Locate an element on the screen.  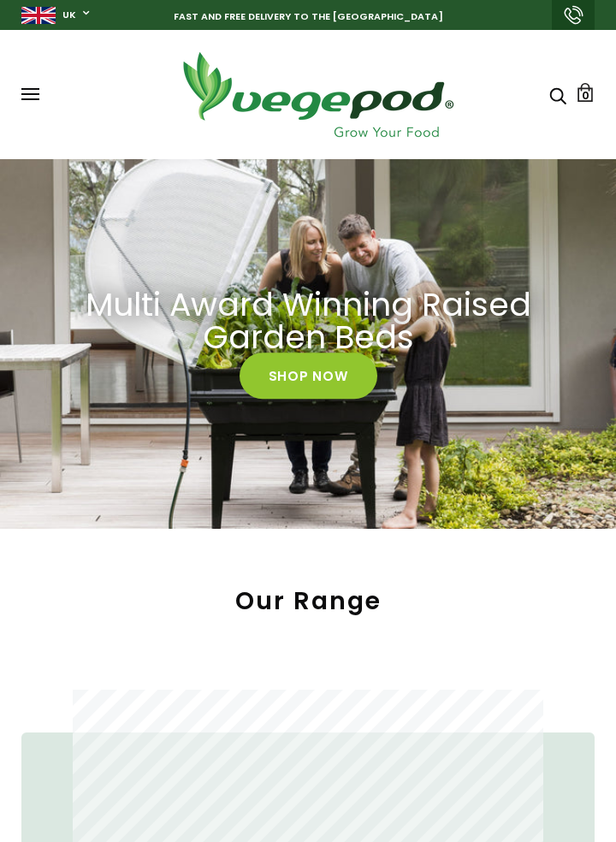
a: Cart is located at coordinates (585, 92).